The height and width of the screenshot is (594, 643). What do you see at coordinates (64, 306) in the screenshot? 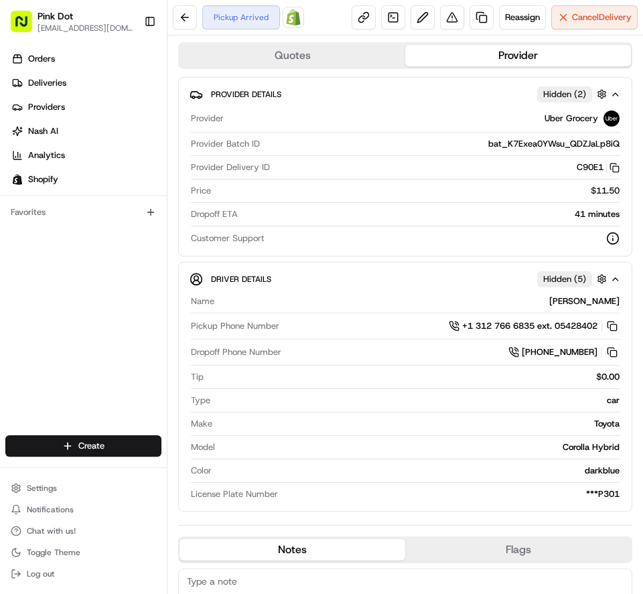
I see `span: Knowledge Base` at bounding box center [64, 306].